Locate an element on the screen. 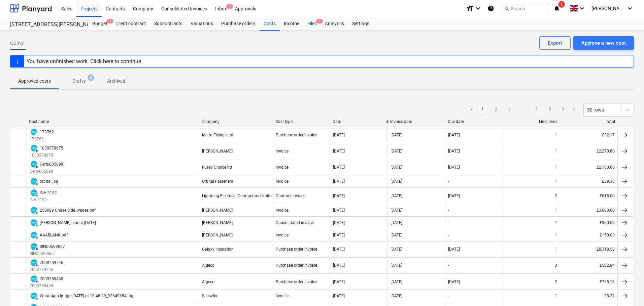 This screenshot has height=306, width=644. span: search is located at coordinates (506, 8).